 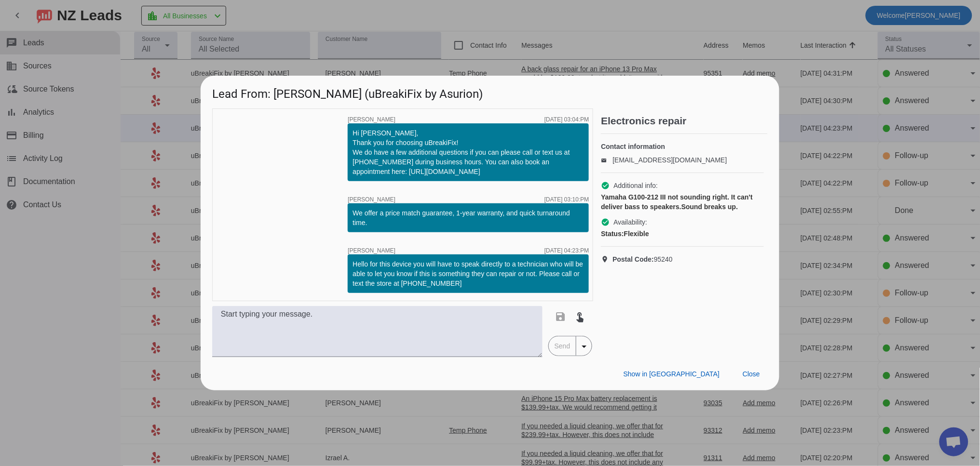 I want to click on div: Flexible, so click(x=682, y=234).